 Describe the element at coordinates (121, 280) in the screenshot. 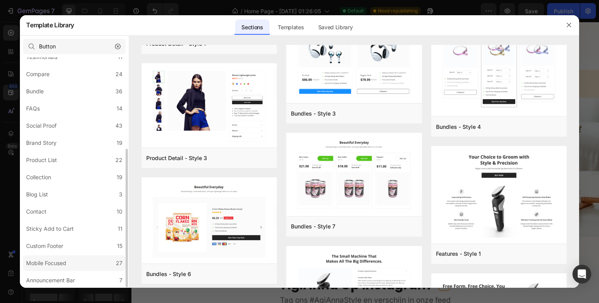

I see `div: 7` at that location.